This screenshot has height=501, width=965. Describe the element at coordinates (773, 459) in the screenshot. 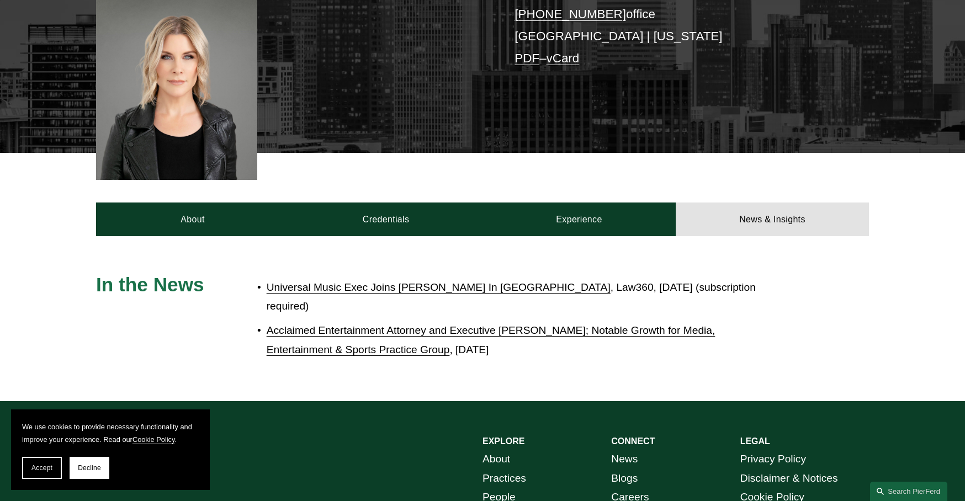

I see `a: Privacy Policy` at that location.